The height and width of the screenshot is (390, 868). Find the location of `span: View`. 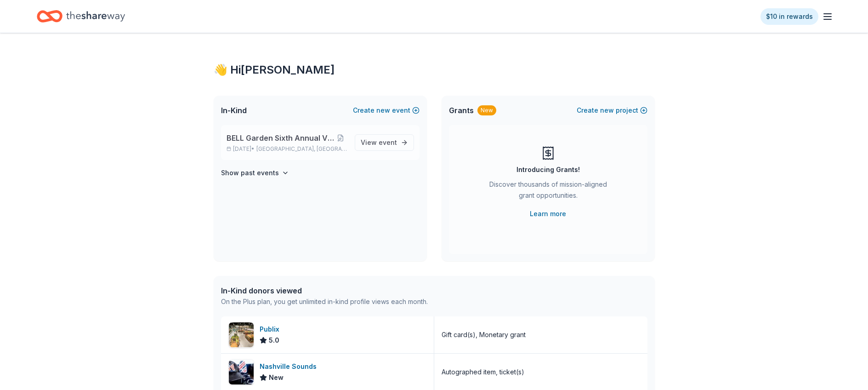

span: View is located at coordinates (378, 143).